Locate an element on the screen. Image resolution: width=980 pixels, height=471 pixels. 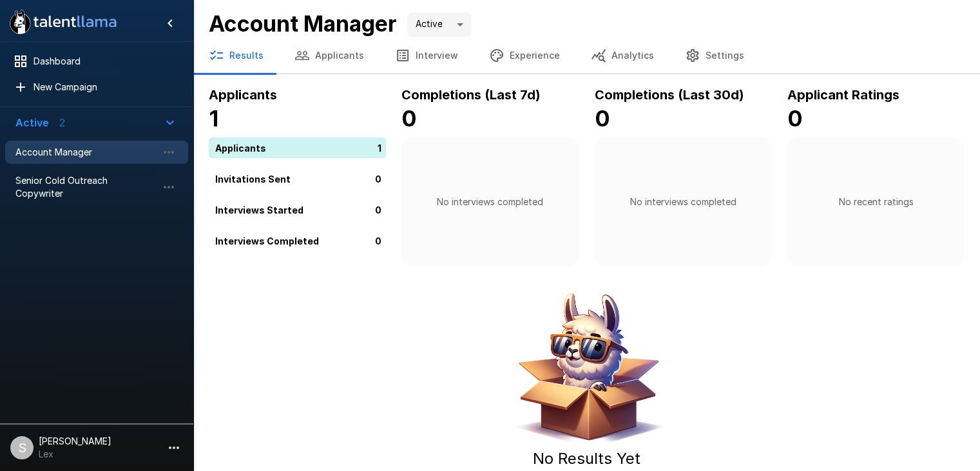
b: Completions (Last 7d) is located at coordinates (471, 95).